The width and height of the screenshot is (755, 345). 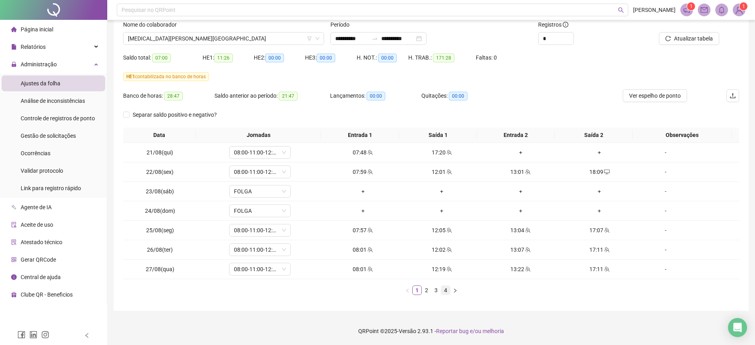 What do you see at coordinates (738, 328) in the screenshot?
I see `div: Open Intercom Messenger` at bounding box center [738, 328].